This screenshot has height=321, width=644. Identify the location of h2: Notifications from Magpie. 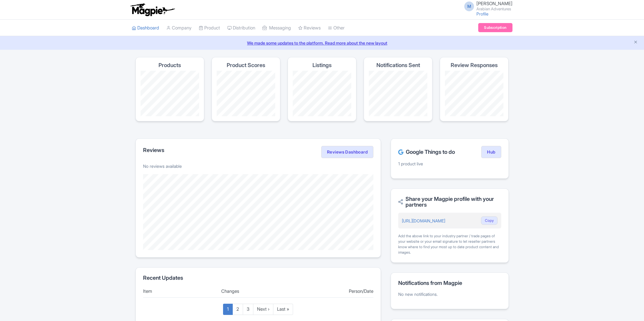
(450, 283).